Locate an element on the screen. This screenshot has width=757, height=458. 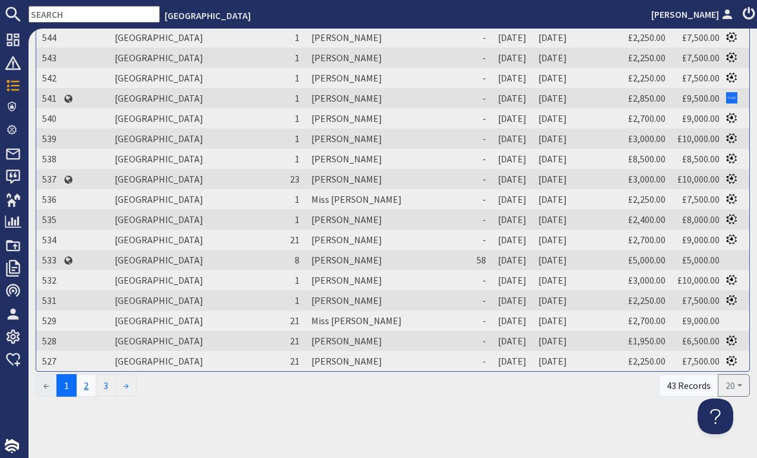
td: 531 is located at coordinates (50, 300).